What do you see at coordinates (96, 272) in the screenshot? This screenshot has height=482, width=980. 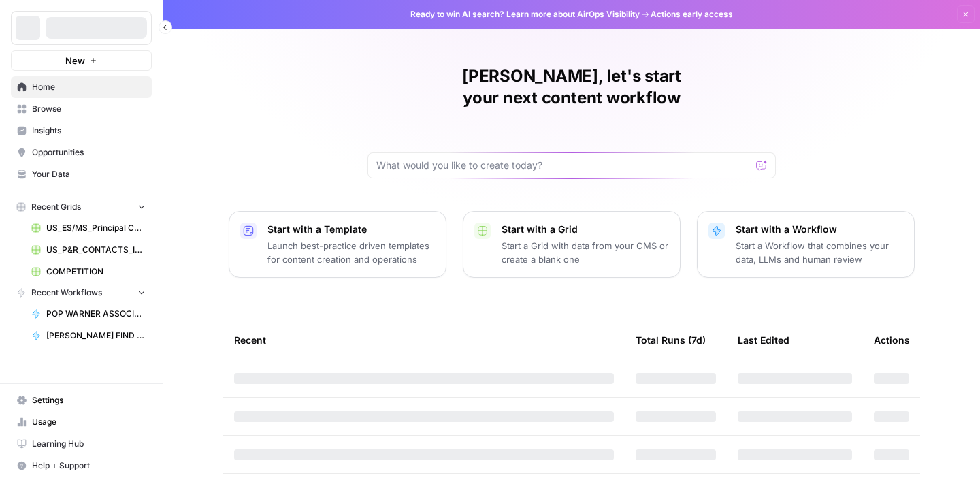 I see `span: COMPETITION` at bounding box center [96, 272].